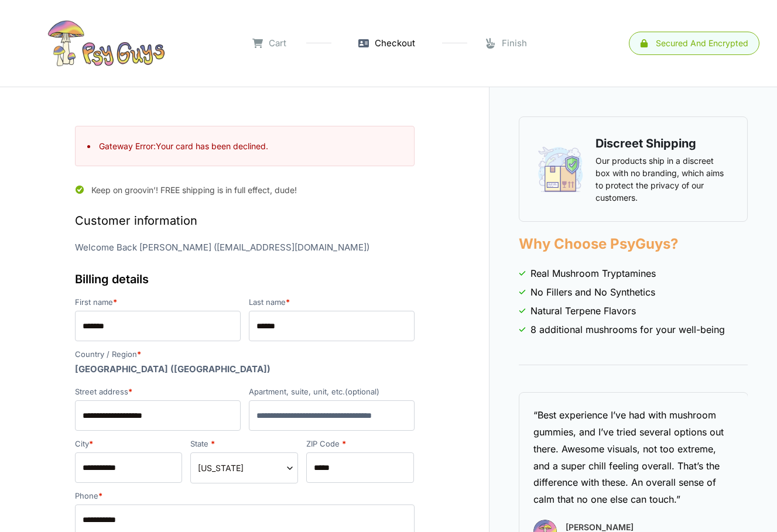 This screenshot has width=777, height=532. Describe the element at coordinates (269, 43) in the screenshot. I see `a: Cart` at that location.